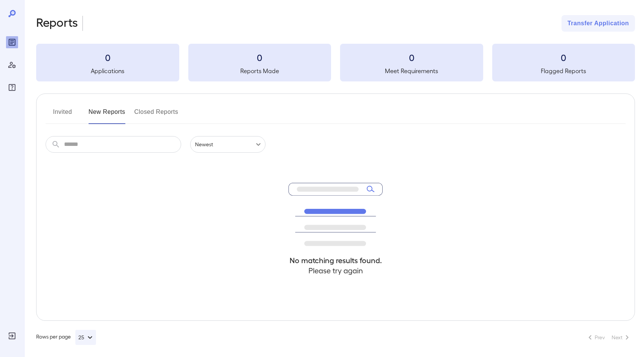 This screenshot has width=644, height=357. Describe the element at coordinates (12, 65) in the screenshot. I see `div: Manage Users` at that location.